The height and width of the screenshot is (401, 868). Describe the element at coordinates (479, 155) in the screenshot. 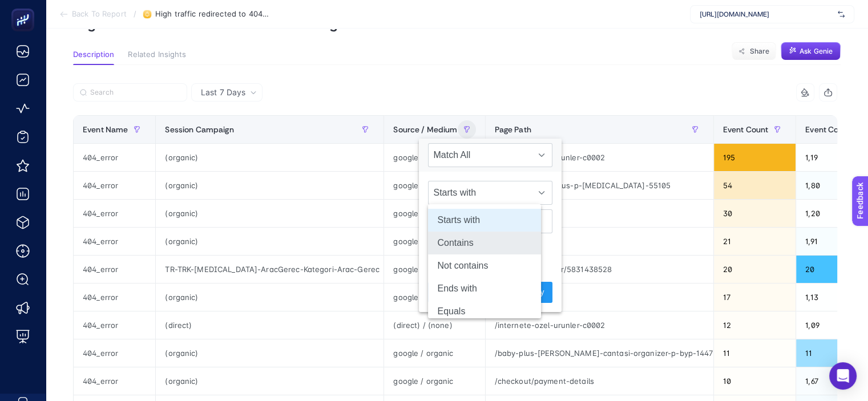

I see `span: Match All` at that location.